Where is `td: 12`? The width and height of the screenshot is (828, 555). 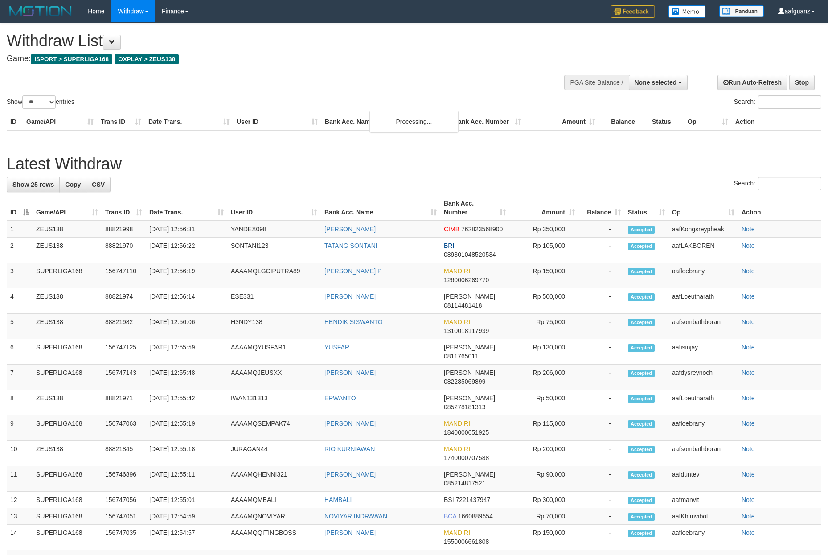 td: 12 is located at coordinates (20, 499).